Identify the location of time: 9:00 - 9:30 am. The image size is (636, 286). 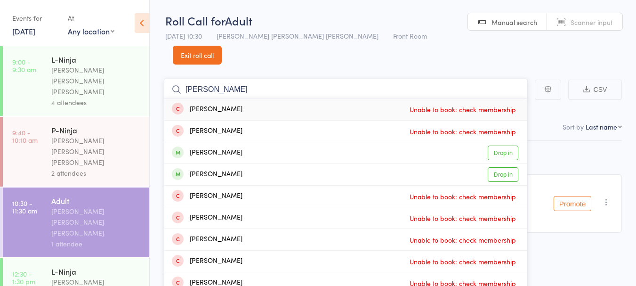
(24, 65).